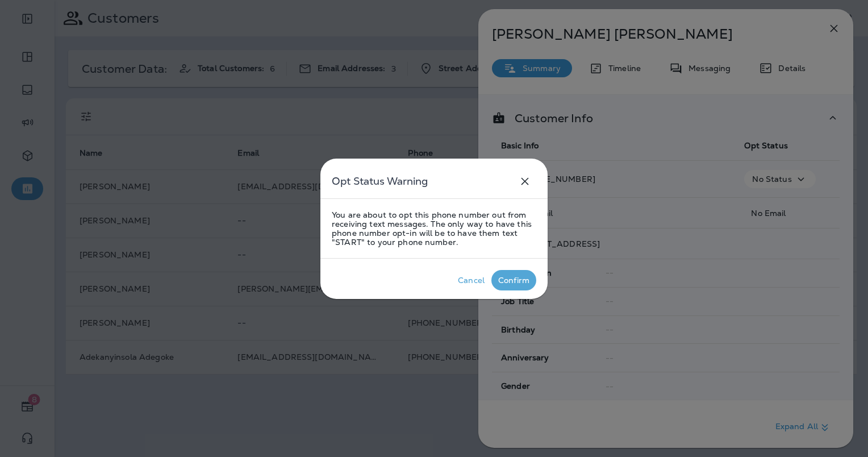 Image resolution: width=868 pixels, height=457 pixels. What do you see at coordinates (514, 280) in the screenshot?
I see `button: Confirm` at bounding box center [514, 280].